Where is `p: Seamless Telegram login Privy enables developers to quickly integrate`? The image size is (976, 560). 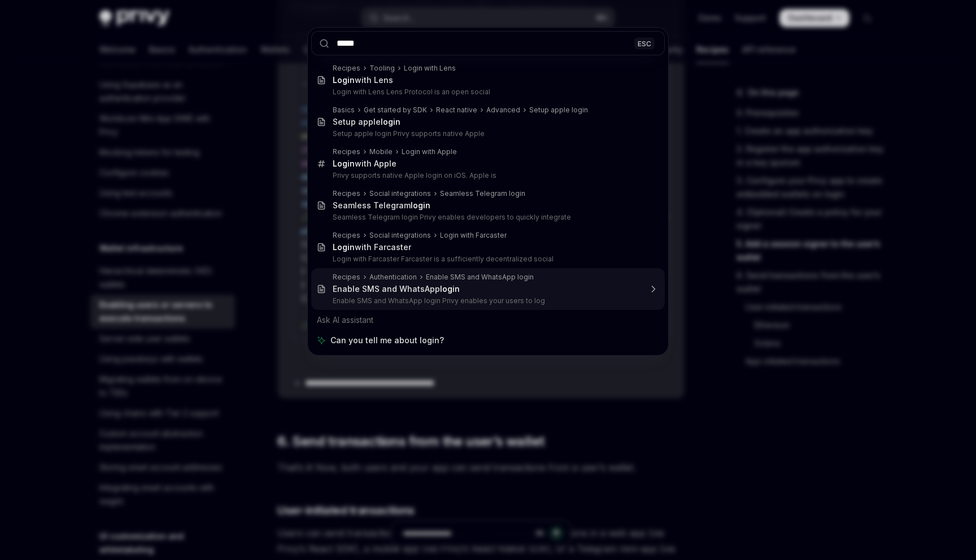 p: Seamless Telegram login Privy enables developers to quickly integrate is located at coordinates (487, 217).